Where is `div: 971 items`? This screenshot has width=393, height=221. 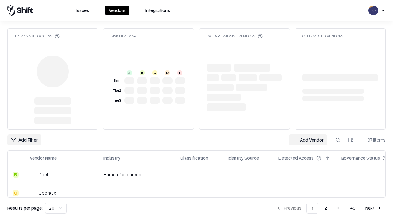
div: 971 items is located at coordinates (373, 140).